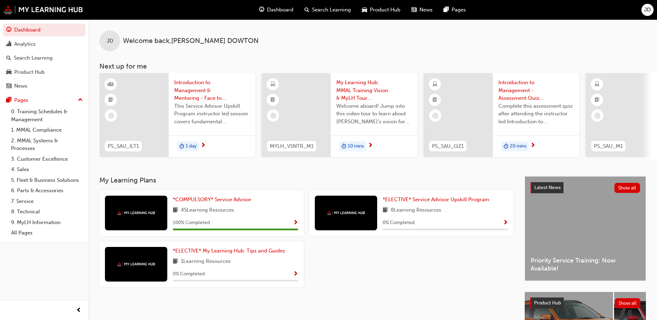  I want to click on a: 7. Service, so click(47, 201).